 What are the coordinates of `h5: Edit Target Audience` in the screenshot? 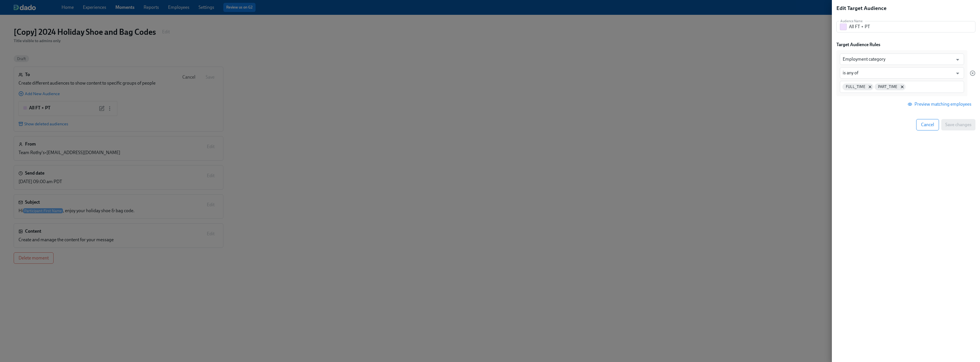 It's located at (861, 8).